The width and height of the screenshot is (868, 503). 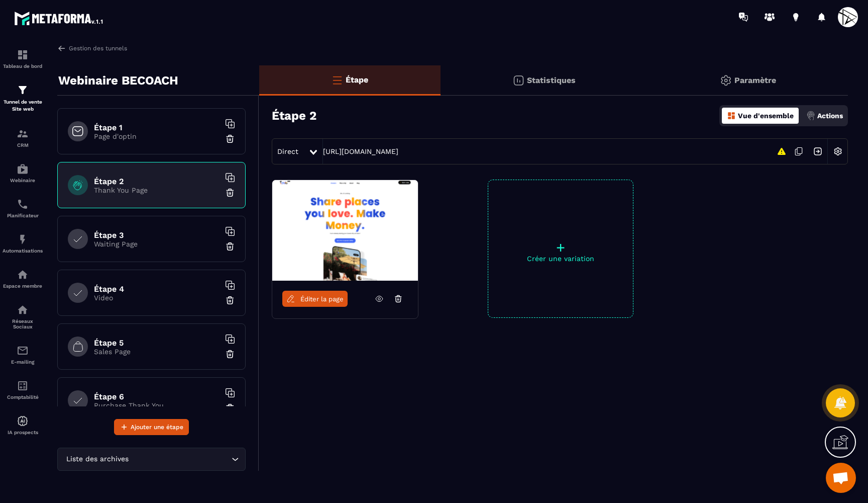 What do you see at coordinates (345, 230) in the screenshot?
I see `img: image` at bounding box center [345, 230].